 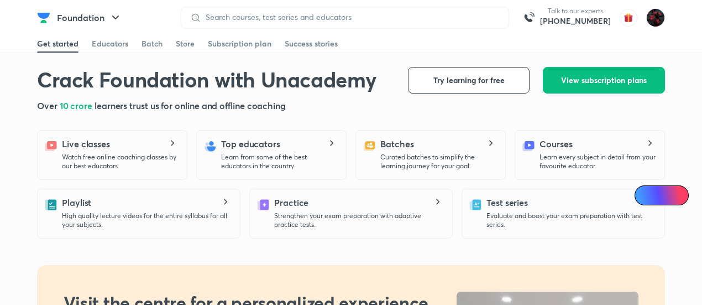 What do you see at coordinates (185, 44) in the screenshot?
I see `a: Store` at bounding box center [185, 44].